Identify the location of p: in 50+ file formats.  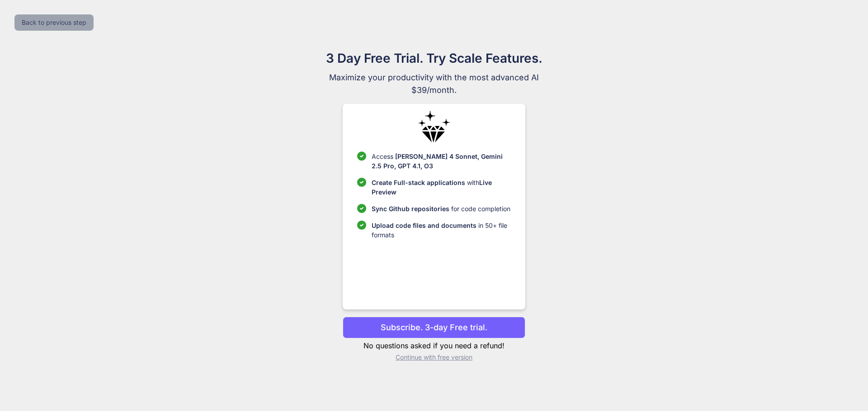
(440, 231).